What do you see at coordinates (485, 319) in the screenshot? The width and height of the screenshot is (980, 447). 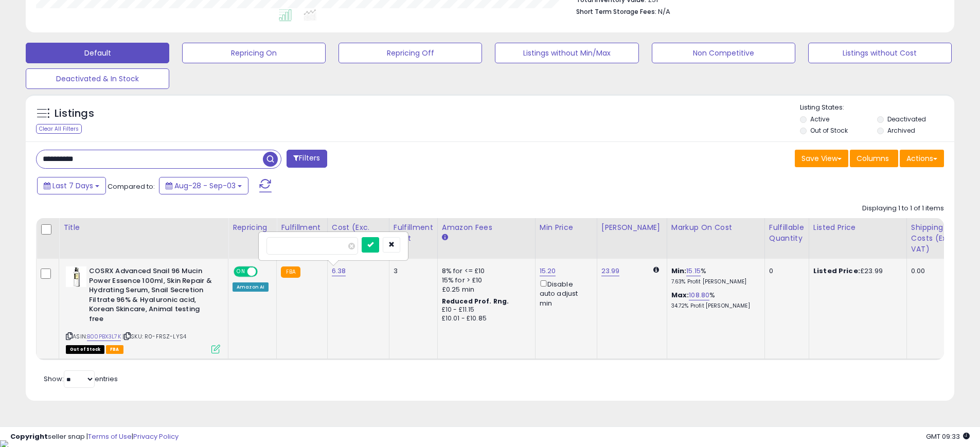 I see `div: £10.01 - £10.85` at bounding box center [485, 319].